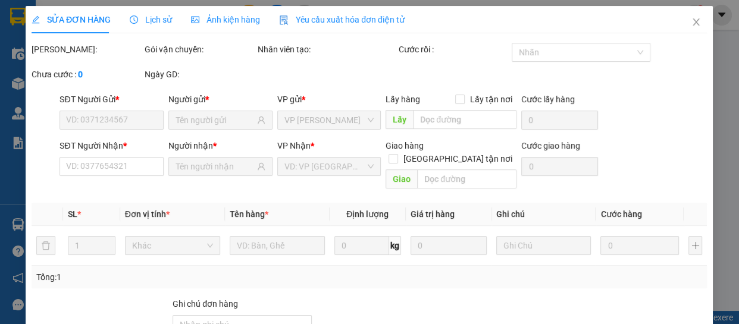 The width and height of the screenshot is (739, 324). I want to click on span: Khác, so click(173, 246).